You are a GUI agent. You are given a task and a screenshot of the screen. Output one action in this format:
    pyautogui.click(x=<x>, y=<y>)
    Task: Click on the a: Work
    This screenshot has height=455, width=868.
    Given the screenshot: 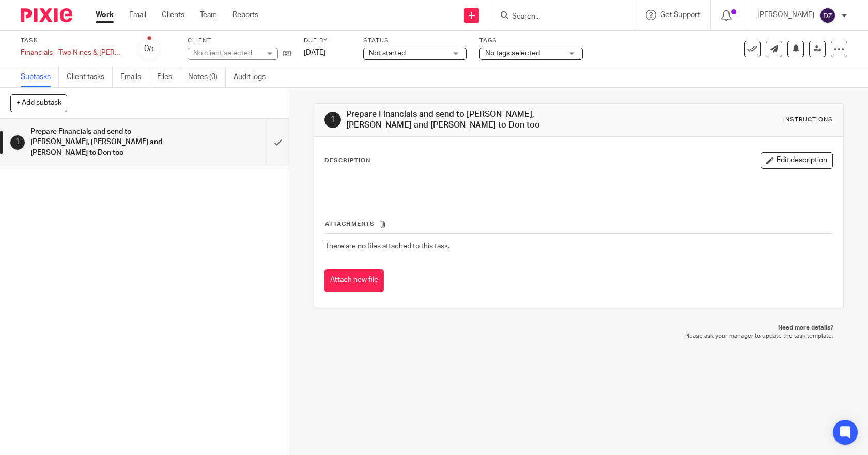 What is the action you would take?
    pyautogui.click(x=105, y=15)
    